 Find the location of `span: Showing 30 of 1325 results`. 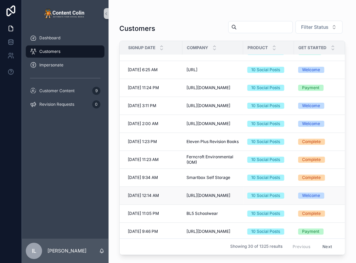

span: Showing 30 of 1325 results is located at coordinates (256, 247).